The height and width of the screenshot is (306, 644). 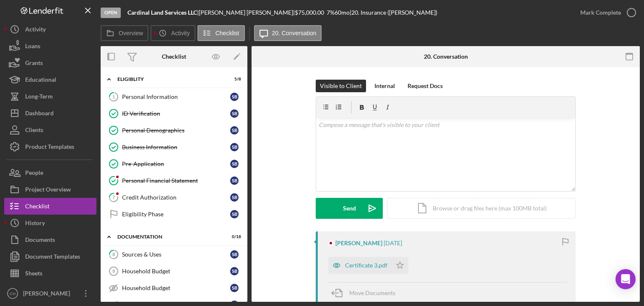 What do you see at coordinates (51, 113) in the screenshot?
I see `button: Dashboard` at bounding box center [51, 113].